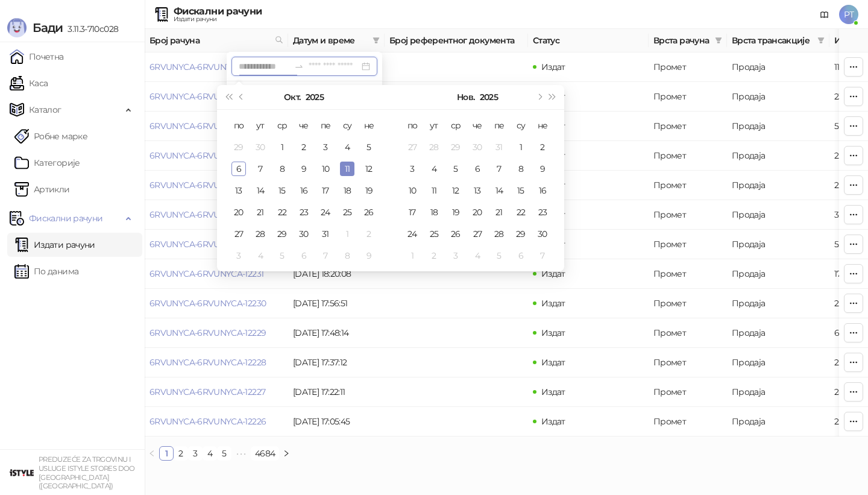 The height and width of the screenshot is (495, 868). Describe the element at coordinates (314, 97) in the screenshot. I see `button: Изабери годину` at that location.